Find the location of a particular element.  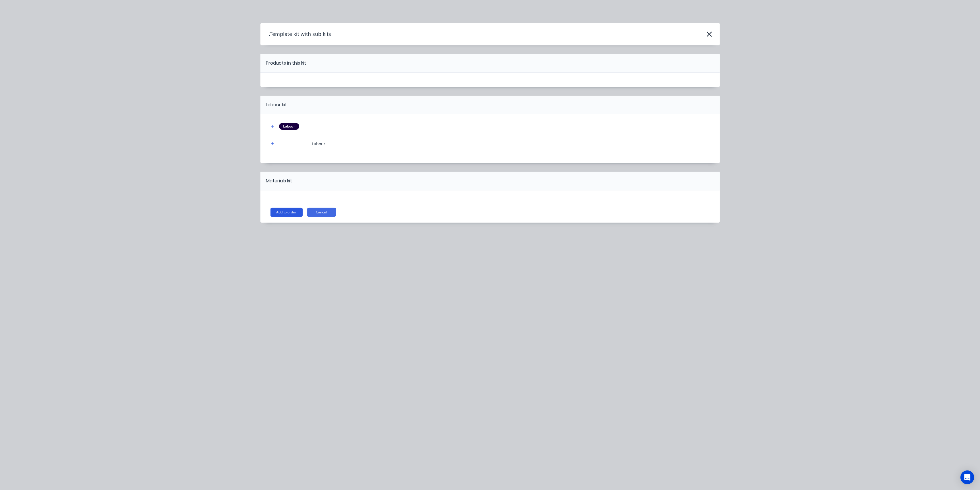

div: Products in this kit is located at coordinates (287, 63).